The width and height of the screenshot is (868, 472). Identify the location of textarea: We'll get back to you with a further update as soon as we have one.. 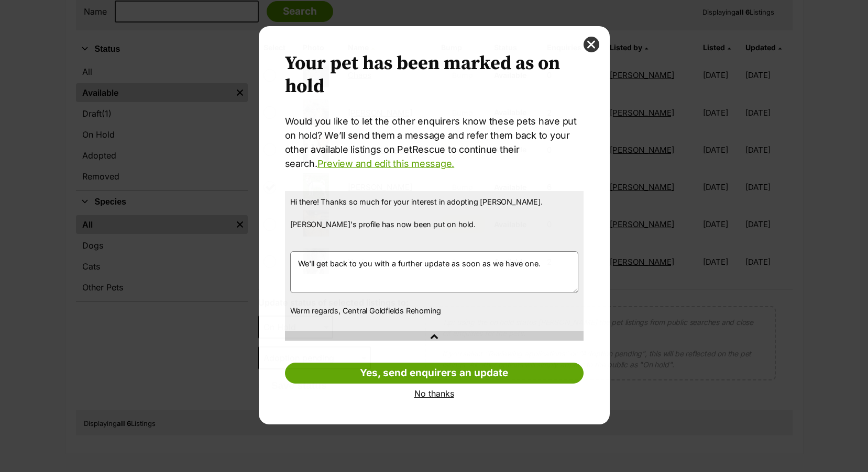
(434, 273).